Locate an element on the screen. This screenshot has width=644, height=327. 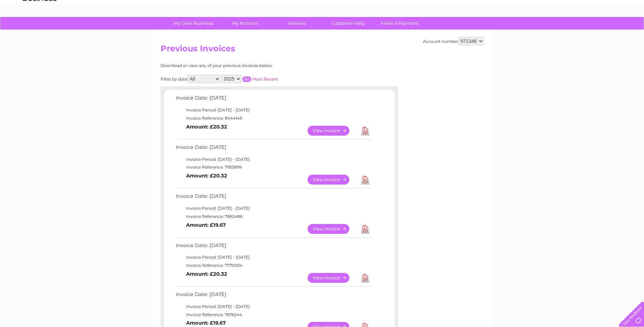
span: 0333 014 3131 is located at coordinates (539, 7).